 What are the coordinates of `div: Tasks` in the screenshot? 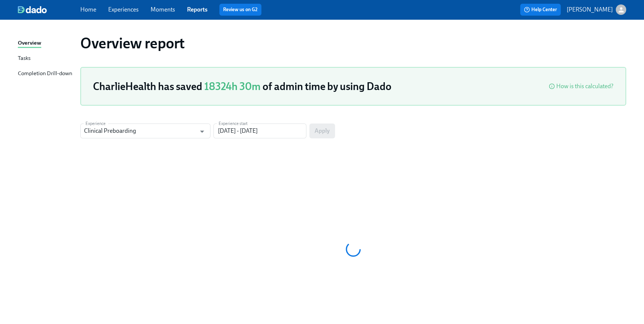 It's located at (24, 58).